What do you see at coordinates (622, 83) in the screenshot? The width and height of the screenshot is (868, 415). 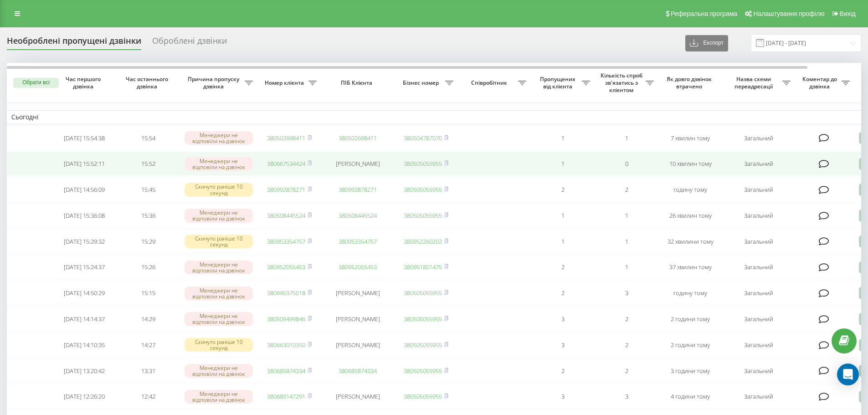 I see `span: Кількість спроб зв'язатись з клієнтом` at bounding box center [622, 83].